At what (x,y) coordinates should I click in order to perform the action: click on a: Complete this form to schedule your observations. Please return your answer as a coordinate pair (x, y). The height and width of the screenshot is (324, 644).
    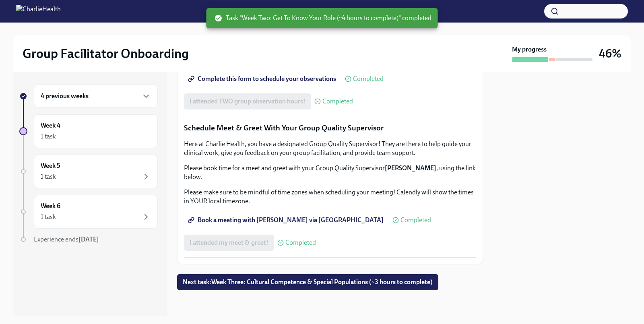
    Looking at the image, I should click on (263, 79).